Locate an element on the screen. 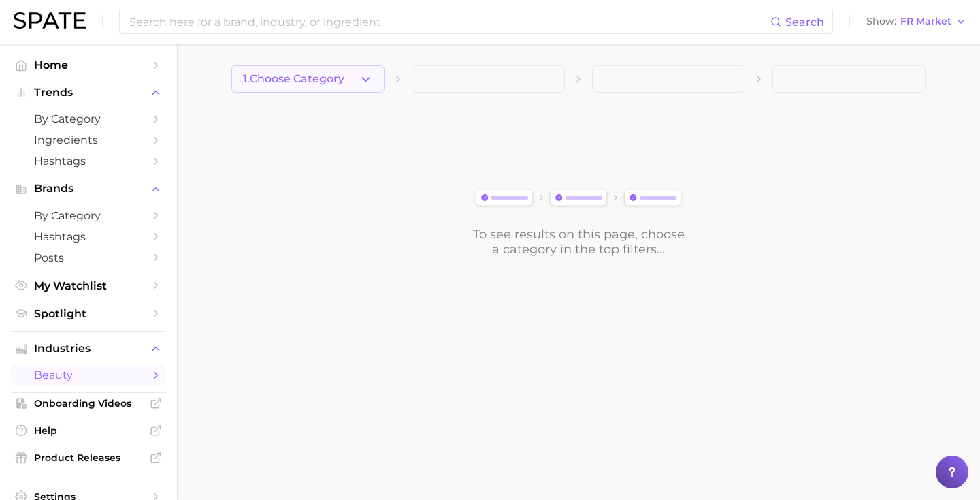 The image size is (980, 500). a: Help is located at coordinates (88, 430).